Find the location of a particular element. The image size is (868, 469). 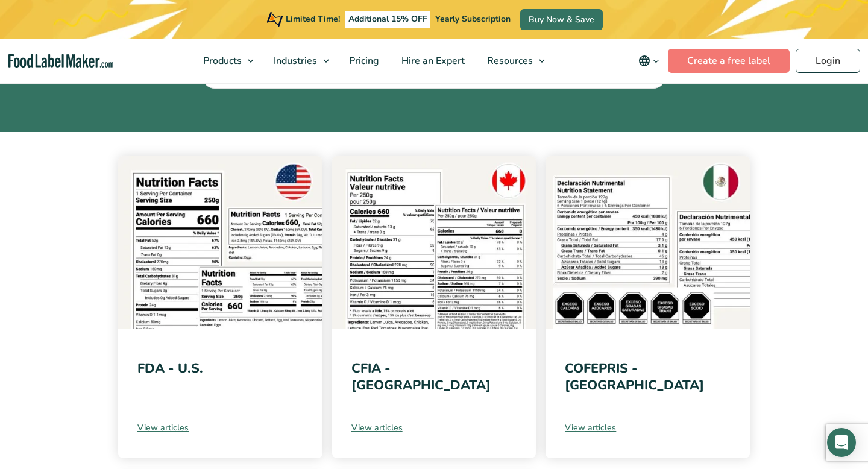

div: Open Intercom Messenger is located at coordinates (842, 443).